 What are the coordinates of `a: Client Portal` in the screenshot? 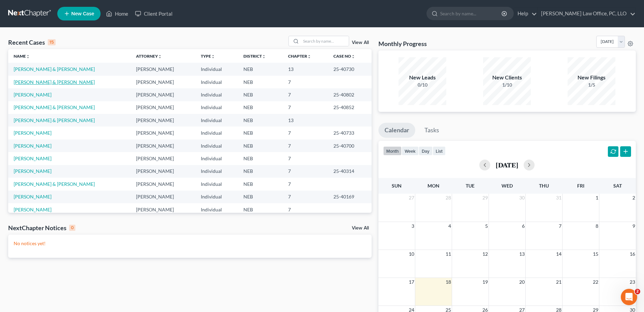 It's located at (154, 14).